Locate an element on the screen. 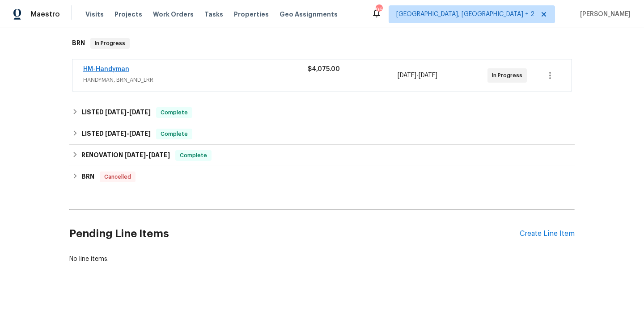 Image resolution: width=644 pixels, height=314 pixels. div: No line items. is located at coordinates (322, 259).